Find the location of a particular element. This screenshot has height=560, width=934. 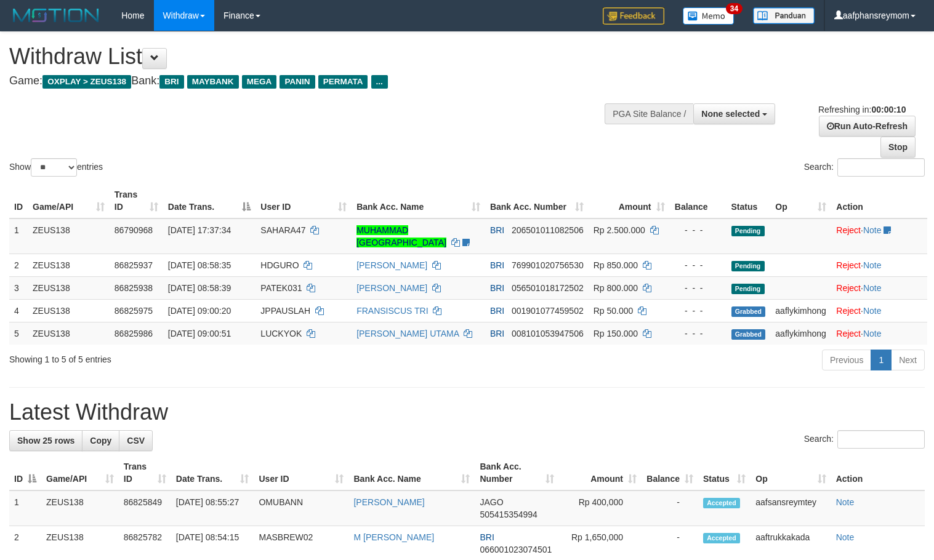

strong: 00:00:10 is located at coordinates (889, 110).